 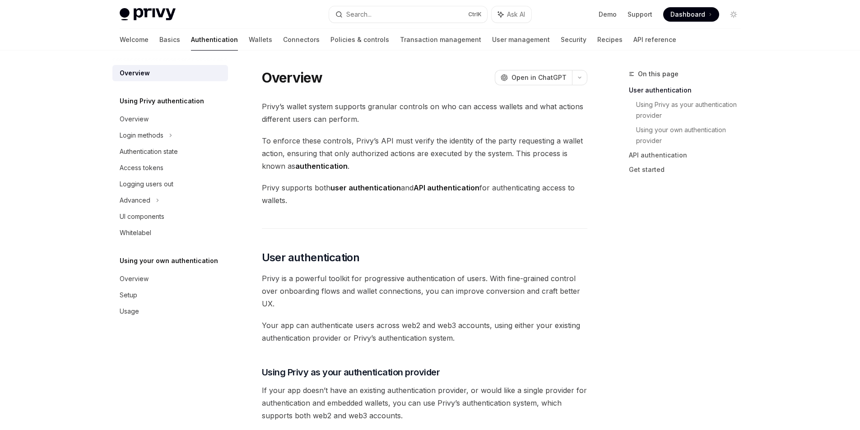 I want to click on a: Security, so click(x=573, y=40).